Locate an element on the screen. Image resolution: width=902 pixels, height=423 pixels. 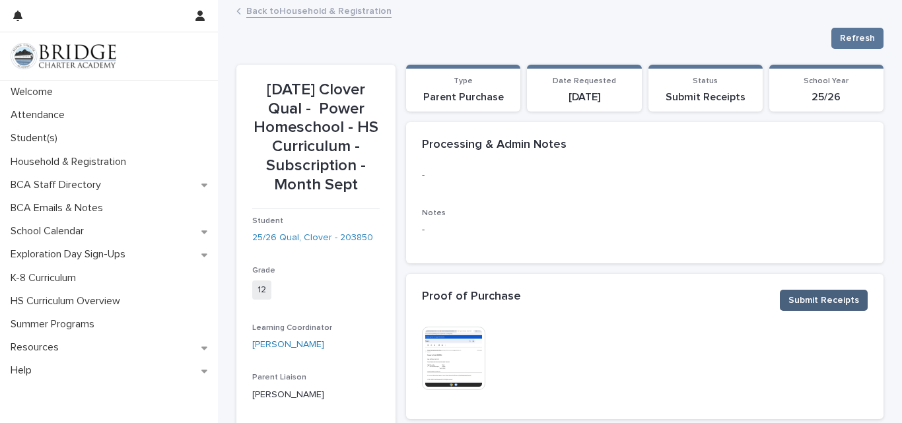
p: BCA Emails & Notes is located at coordinates (59, 208).